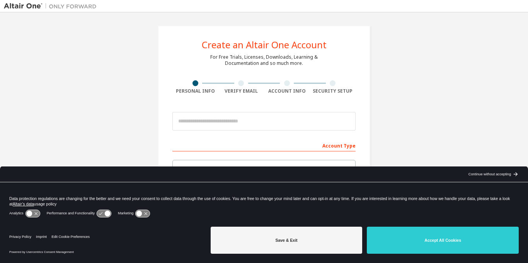 The height and width of the screenshot is (263, 528). Describe the element at coordinates (264, 145) in the screenshot. I see `div: Account Type` at that location.